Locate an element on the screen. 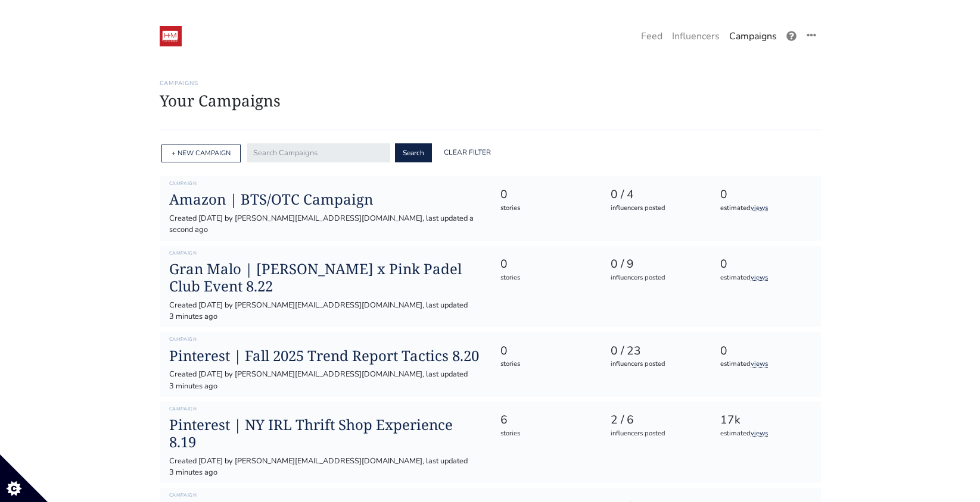 The width and height of the screenshot is (980, 502). div: 6 is located at coordinates (545, 420).